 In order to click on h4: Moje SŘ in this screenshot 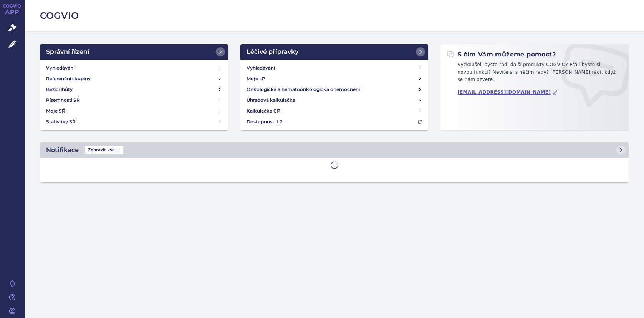, I will do `click(56, 111)`.